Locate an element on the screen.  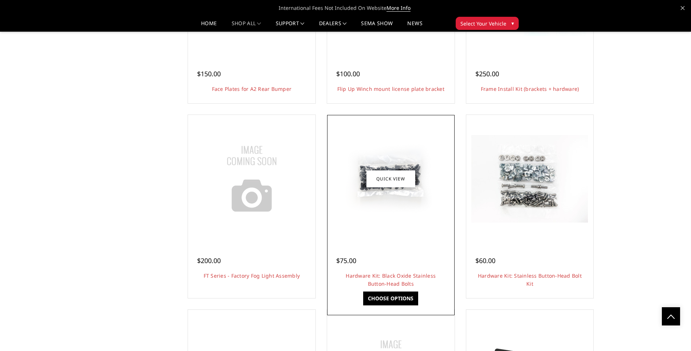
a: Dealers is located at coordinates (333, 26).